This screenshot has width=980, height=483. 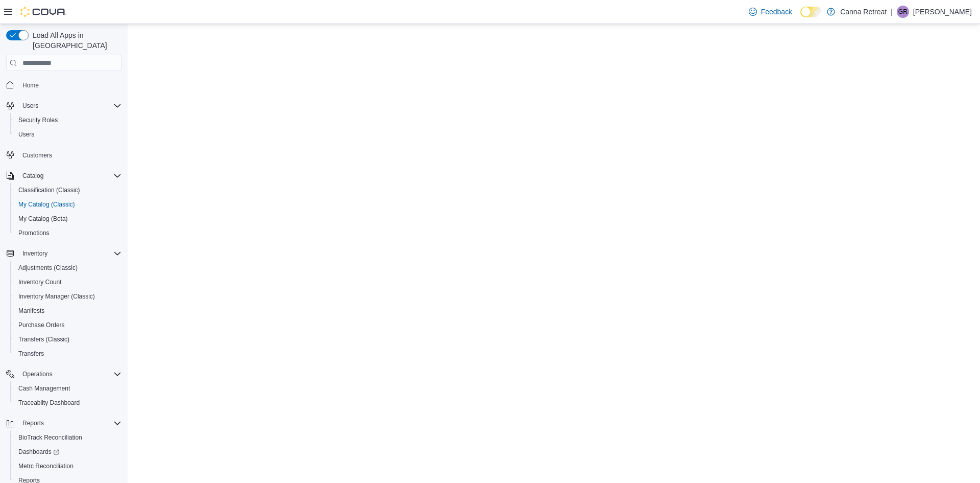 I want to click on a: Traceabilty Dashboard, so click(x=49, y=402).